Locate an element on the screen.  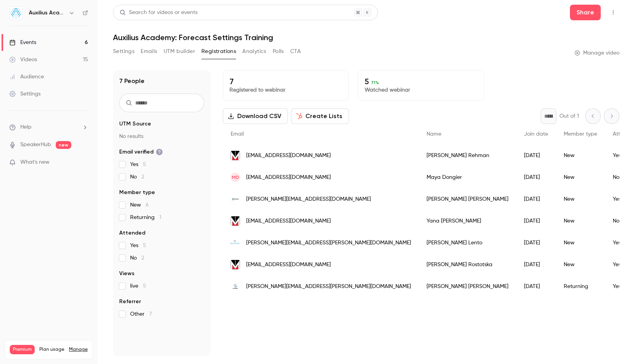
button: Analytics is located at coordinates (254, 51).